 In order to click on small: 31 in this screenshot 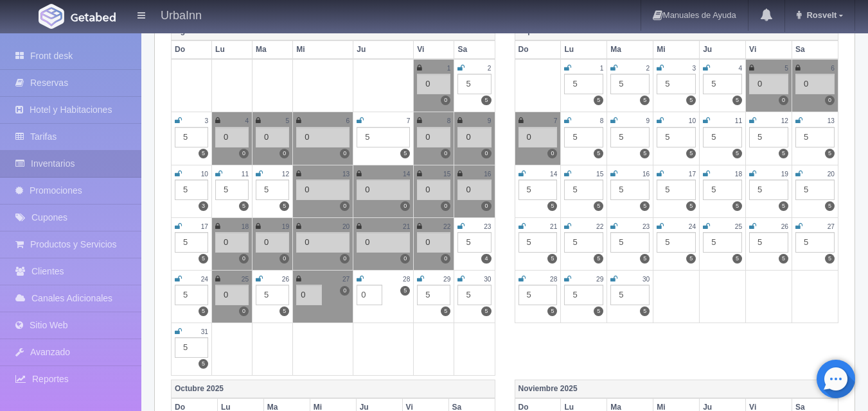, I will do `click(205, 332)`.